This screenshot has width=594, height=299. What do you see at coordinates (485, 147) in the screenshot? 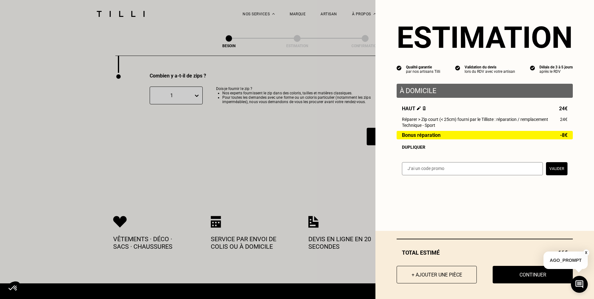
I see `div: Dupliquer` at bounding box center [485, 147].